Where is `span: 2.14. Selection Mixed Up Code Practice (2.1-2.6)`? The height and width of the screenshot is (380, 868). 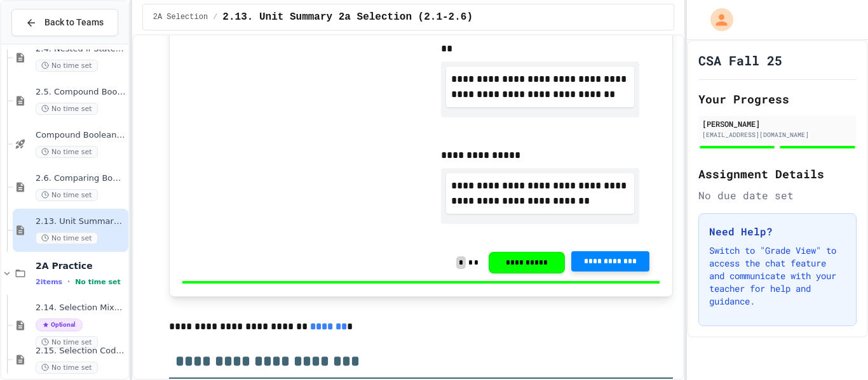 span: 2.14. Selection Mixed Up Code Practice (2.1-2.6) is located at coordinates (80, 308).